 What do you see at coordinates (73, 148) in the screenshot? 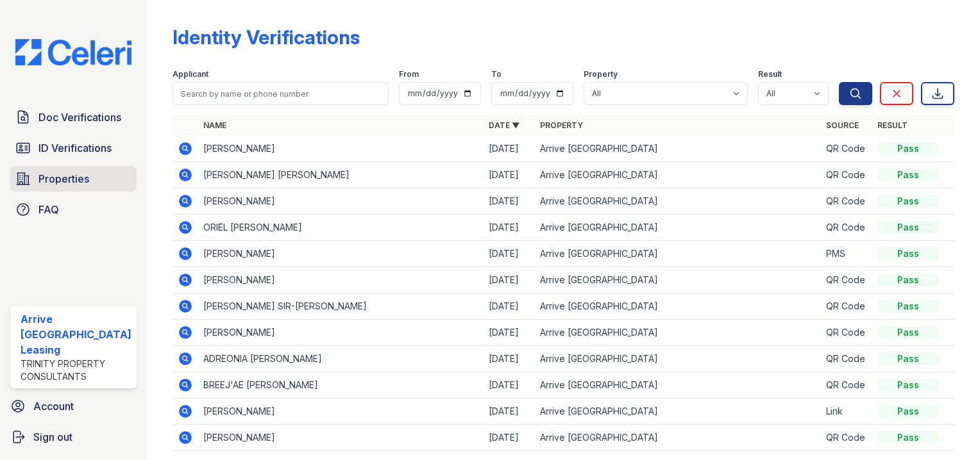
I see `a: ID Verifications` at bounding box center [73, 148].